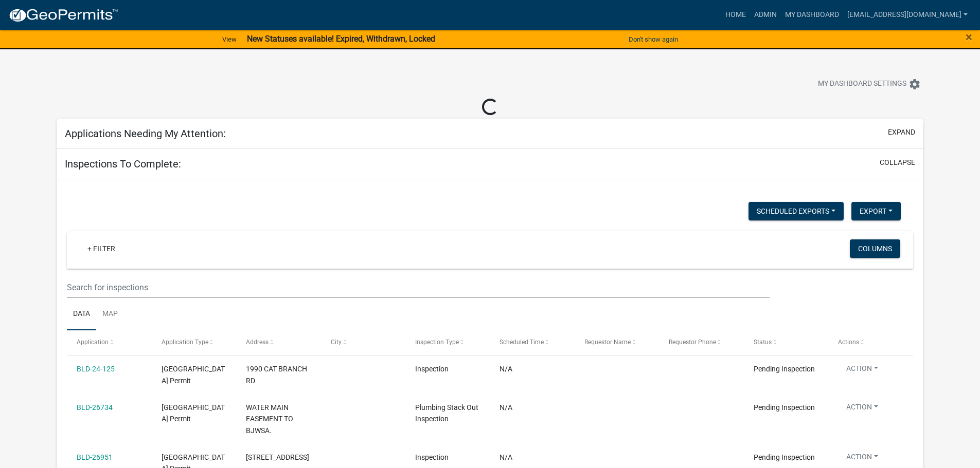  I want to click on span: Scheduled Time, so click(521, 342).